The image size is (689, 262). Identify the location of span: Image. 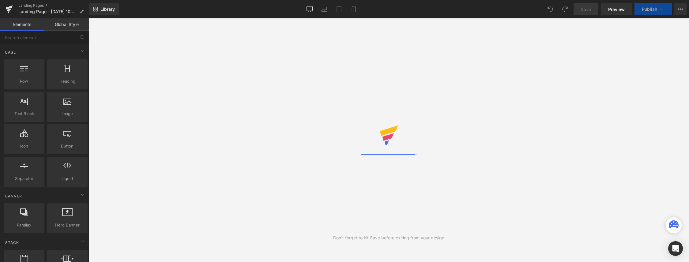
(67, 114).